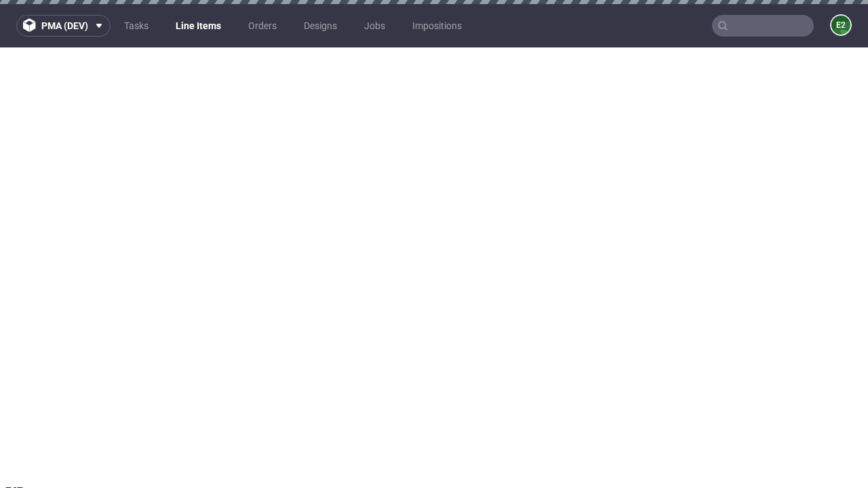 The height and width of the screenshot is (488, 868). What do you see at coordinates (841, 25) in the screenshot?
I see `figcaption: e2` at bounding box center [841, 25].